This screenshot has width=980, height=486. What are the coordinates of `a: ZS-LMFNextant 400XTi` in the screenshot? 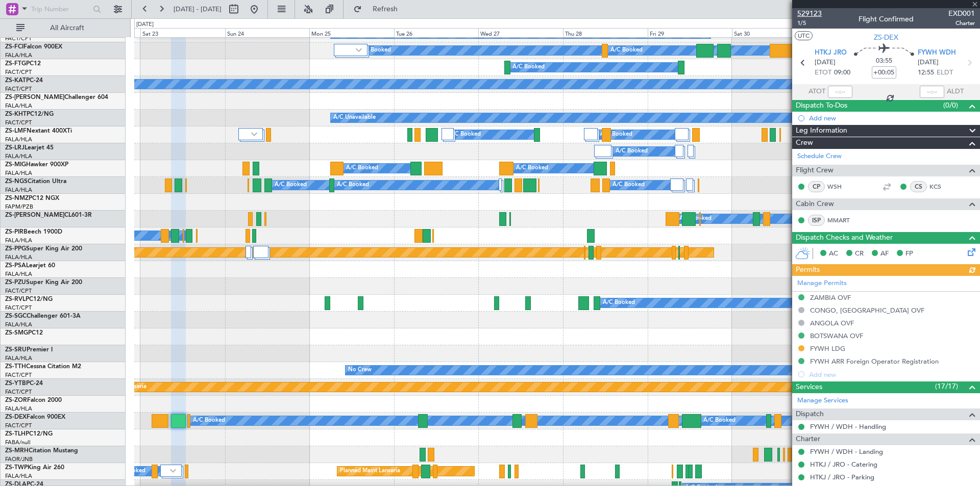 It's located at (38, 131).